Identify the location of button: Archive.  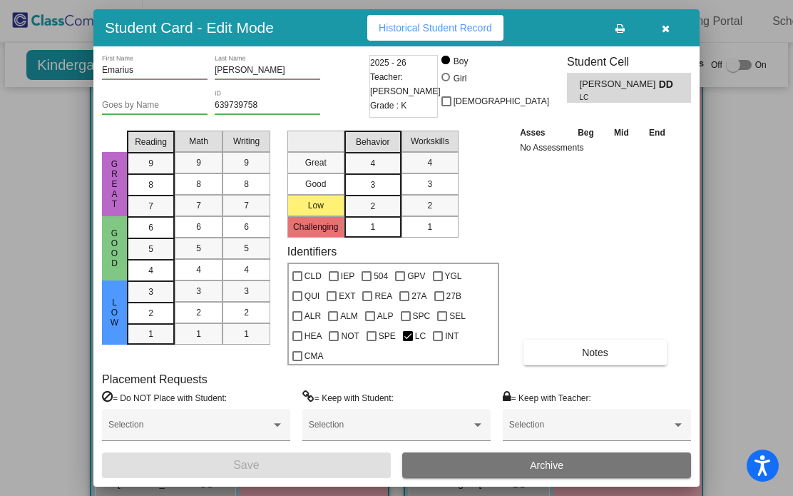
(546, 465).